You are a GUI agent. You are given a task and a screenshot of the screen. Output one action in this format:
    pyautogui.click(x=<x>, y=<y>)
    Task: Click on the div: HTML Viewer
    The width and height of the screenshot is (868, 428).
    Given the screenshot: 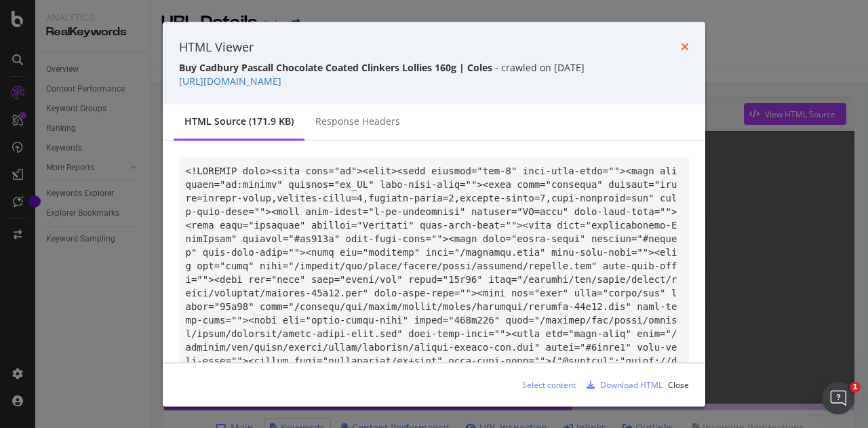 What is the action you would take?
    pyautogui.click(x=216, y=47)
    